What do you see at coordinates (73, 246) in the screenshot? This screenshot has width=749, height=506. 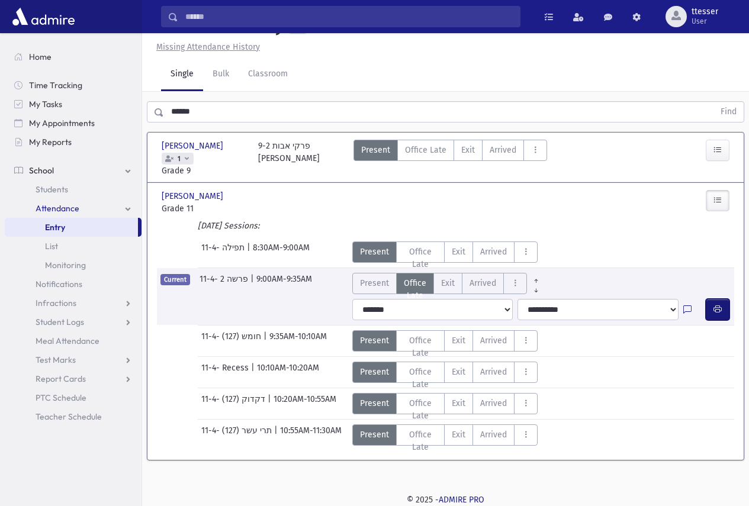 I see `a: List` at bounding box center [73, 246].